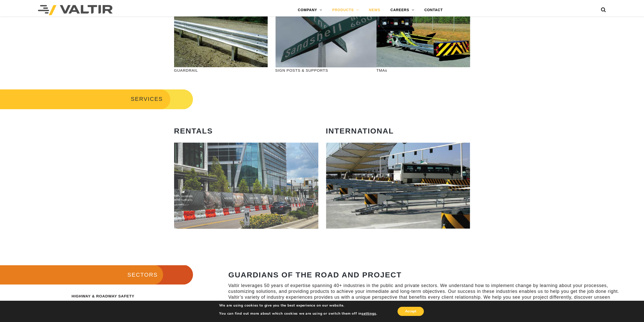 The height and width of the screenshot is (322, 644). Describe the element at coordinates (423, 70) in the screenshot. I see `p: TMAs` at that location.